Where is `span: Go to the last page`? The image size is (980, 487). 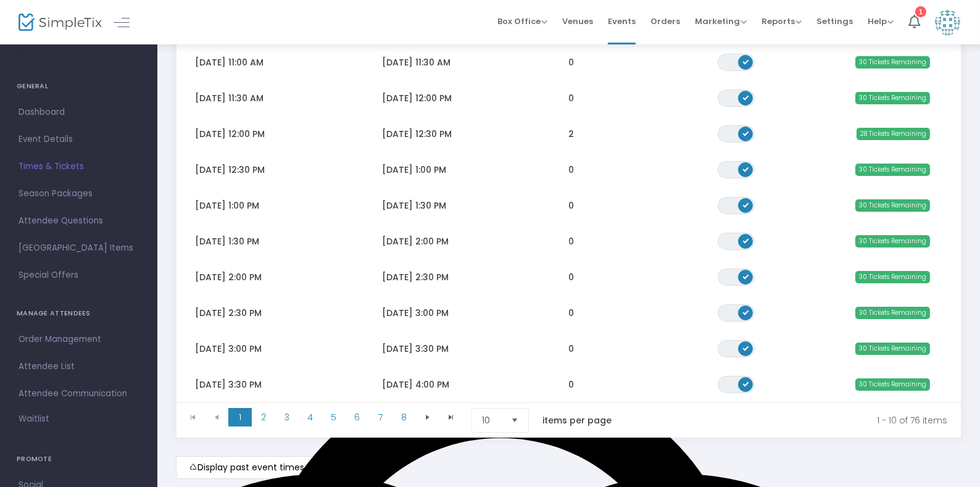
span: Go to the last page is located at coordinates (451, 418).